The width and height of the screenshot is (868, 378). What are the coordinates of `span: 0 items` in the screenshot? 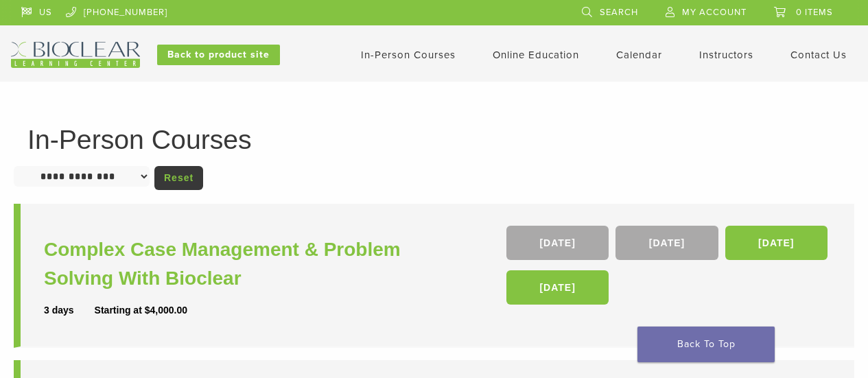 It's located at (814, 12).